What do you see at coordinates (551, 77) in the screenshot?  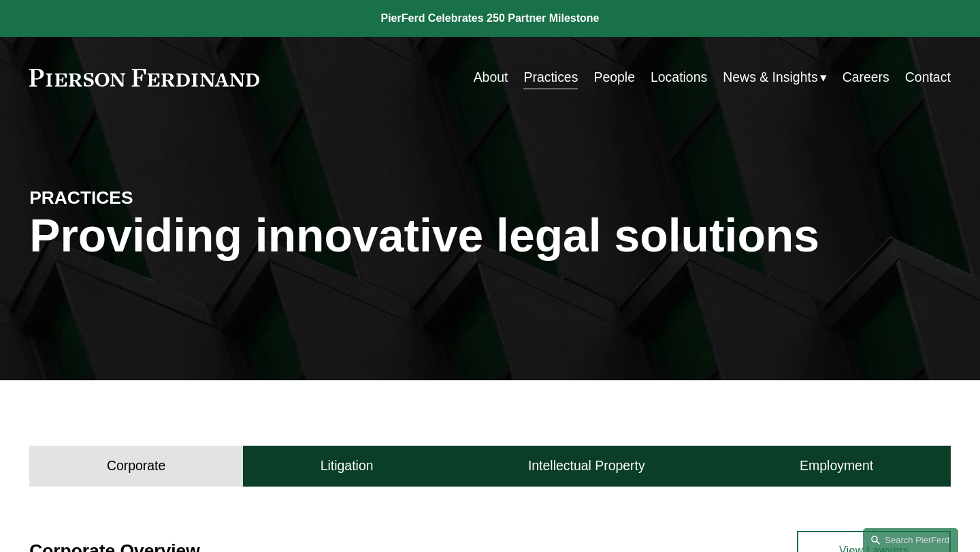 I see `a: Practices` at bounding box center [551, 77].